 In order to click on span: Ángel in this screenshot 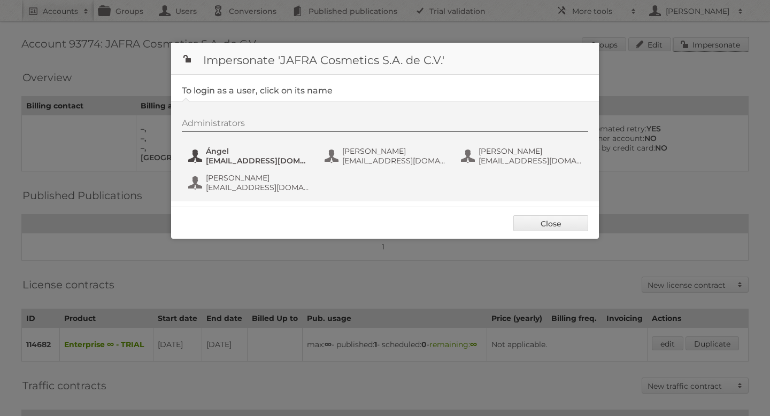, I will do `click(258, 151)`.